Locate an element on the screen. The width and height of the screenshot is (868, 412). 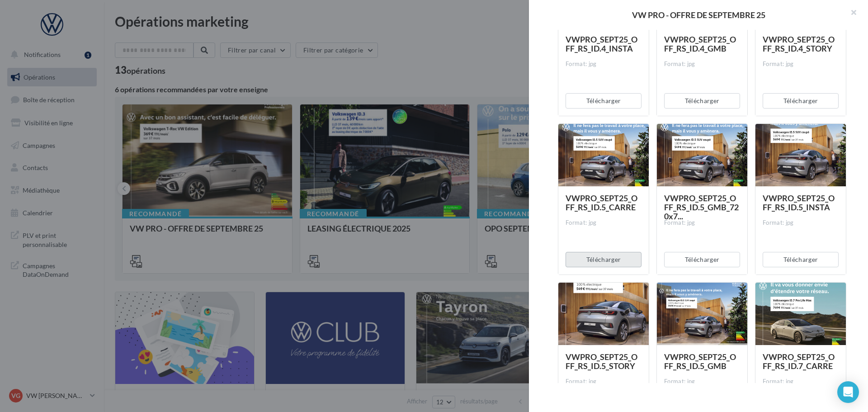
span: VWPRO_SEPT25_OFF_RS_ID.5_GMB_720x7... is located at coordinates (701, 207).